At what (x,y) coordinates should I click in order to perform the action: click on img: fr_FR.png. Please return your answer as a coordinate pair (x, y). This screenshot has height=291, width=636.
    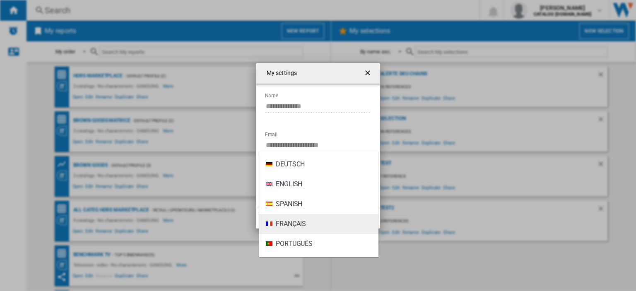
    Looking at the image, I should click on (269, 224).